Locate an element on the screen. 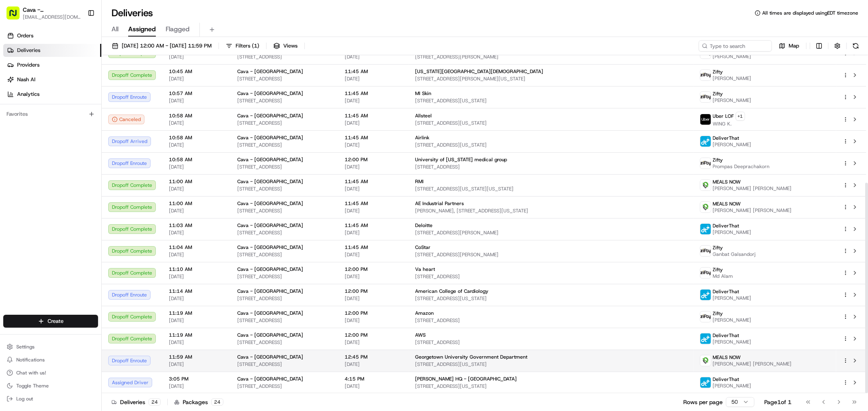 Image resolution: width=868 pixels, height=411 pixels. span: Prompas Deeprachakorn is located at coordinates (741, 167).